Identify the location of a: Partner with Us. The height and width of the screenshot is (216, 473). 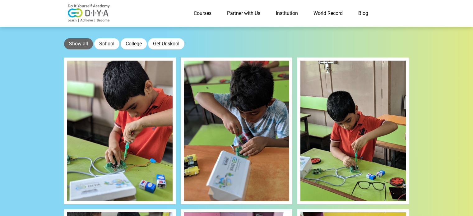
(244, 13).